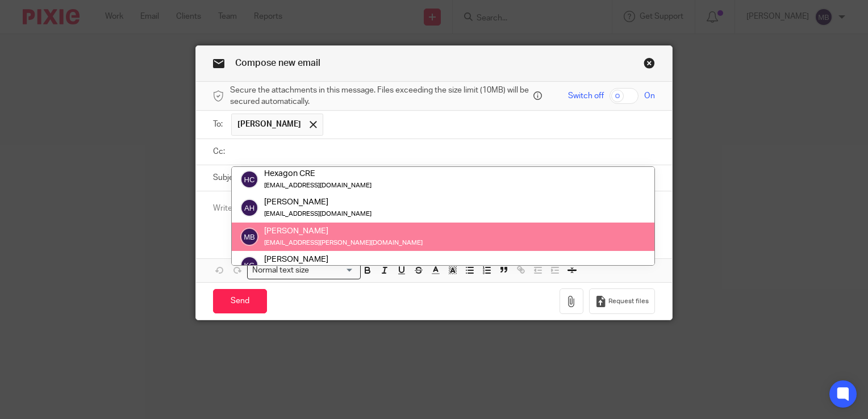  I want to click on label: To:, so click(219, 124).